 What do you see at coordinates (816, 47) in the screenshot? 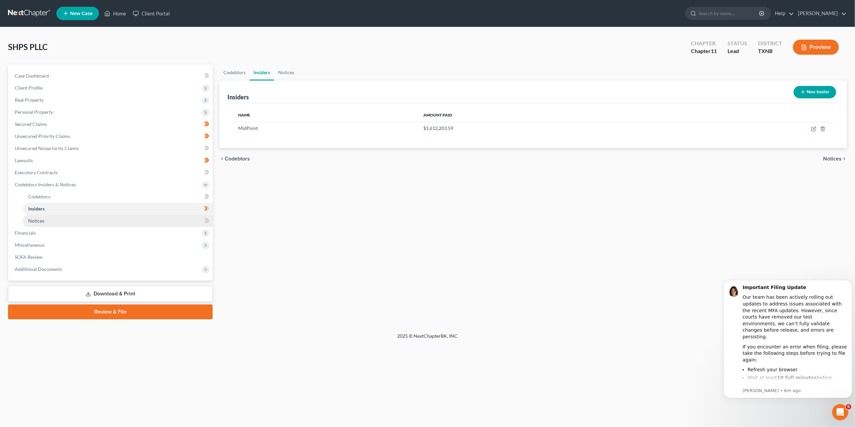
I see `button: Preview` at bounding box center [816, 47].